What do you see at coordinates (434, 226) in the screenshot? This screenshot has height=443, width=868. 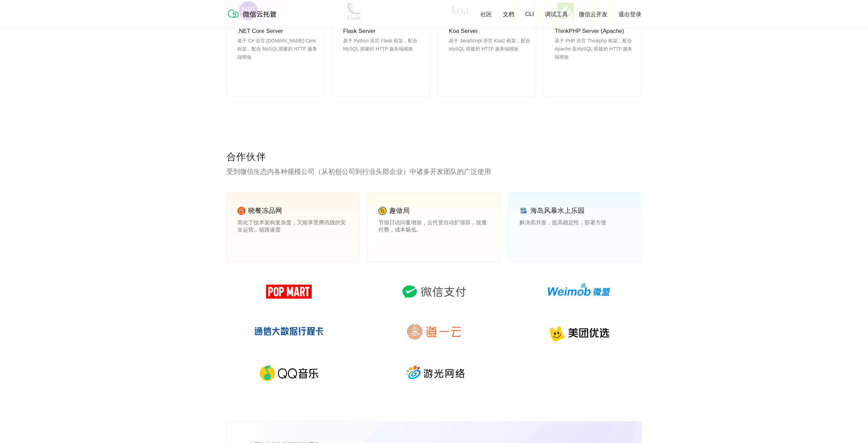 I see `p: 节假日访问量增加，云托管自动扩缩容，按量付费，成本极低。` at bounding box center [434, 226].